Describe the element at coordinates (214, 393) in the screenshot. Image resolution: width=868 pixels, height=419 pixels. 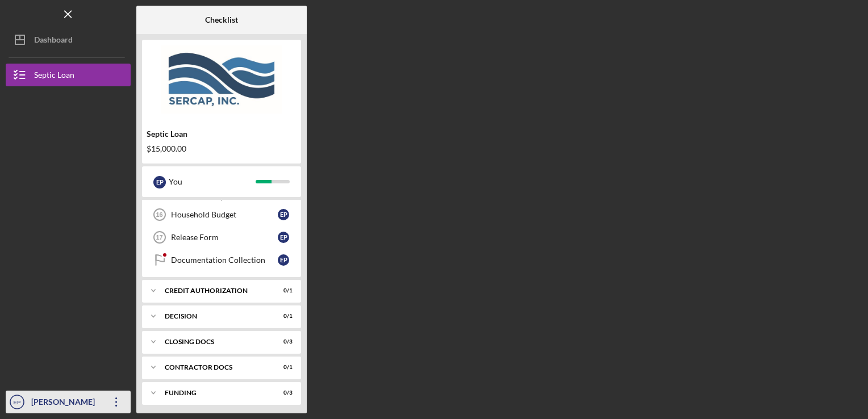
I see `div: Funding` at that location.